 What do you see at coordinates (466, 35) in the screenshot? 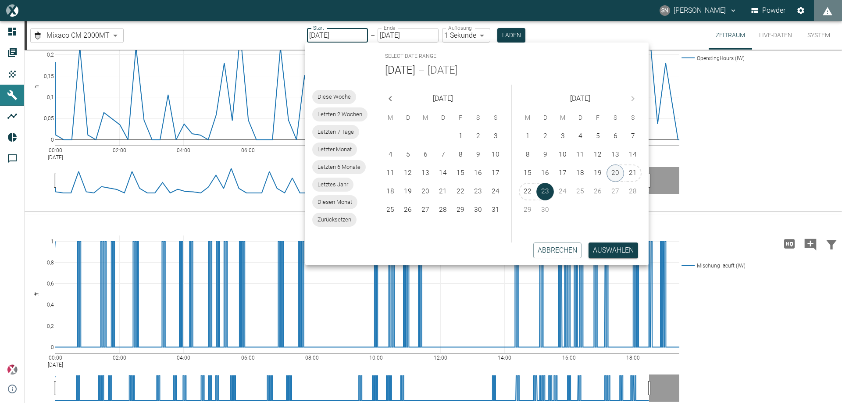
I see `div: 1 Sekunde` at bounding box center [466, 35].